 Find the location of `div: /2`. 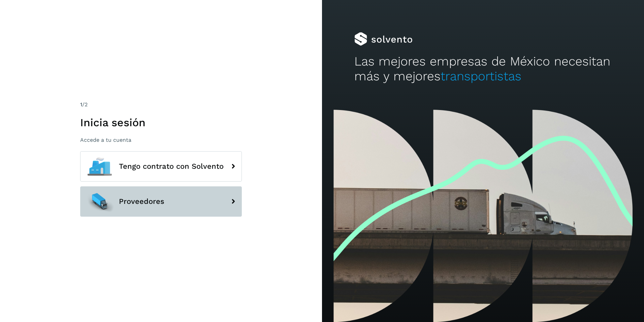

div: /2 is located at coordinates (161, 105).